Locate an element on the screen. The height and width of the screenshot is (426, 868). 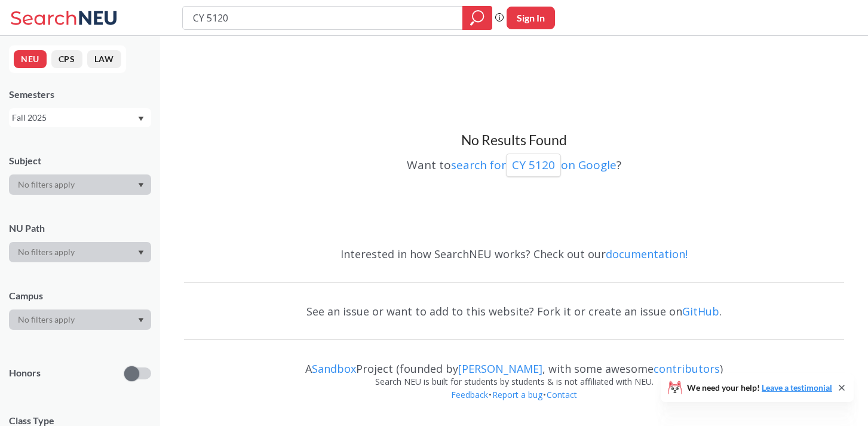
button: CPS is located at coordinates (67, 59).